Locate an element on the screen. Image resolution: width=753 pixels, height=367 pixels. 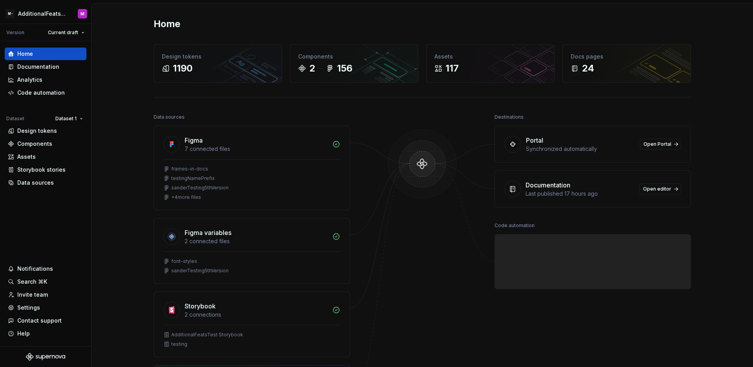
button: Contact support is located at coordinates (46, 321).